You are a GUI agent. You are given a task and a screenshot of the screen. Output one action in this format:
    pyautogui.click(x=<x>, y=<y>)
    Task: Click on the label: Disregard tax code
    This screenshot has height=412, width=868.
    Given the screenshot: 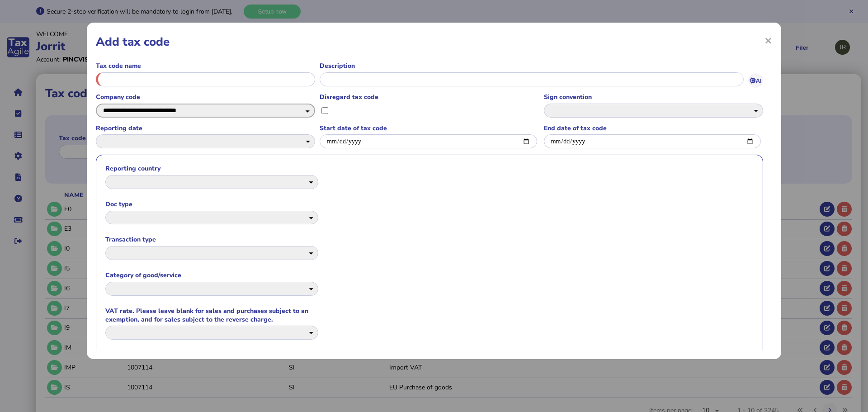 What is the action you would take?
    pyautogui.click(x=429, y=97)
    